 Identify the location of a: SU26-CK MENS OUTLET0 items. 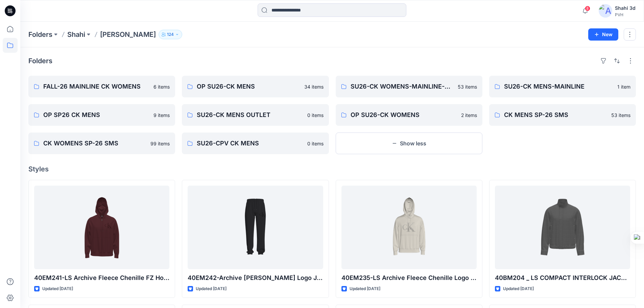
(255, 115).